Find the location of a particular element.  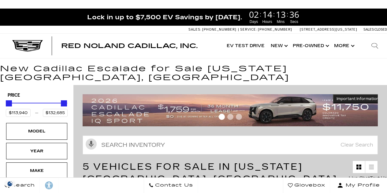

span: Go to slide 2 is located at coordinates (230, 117).